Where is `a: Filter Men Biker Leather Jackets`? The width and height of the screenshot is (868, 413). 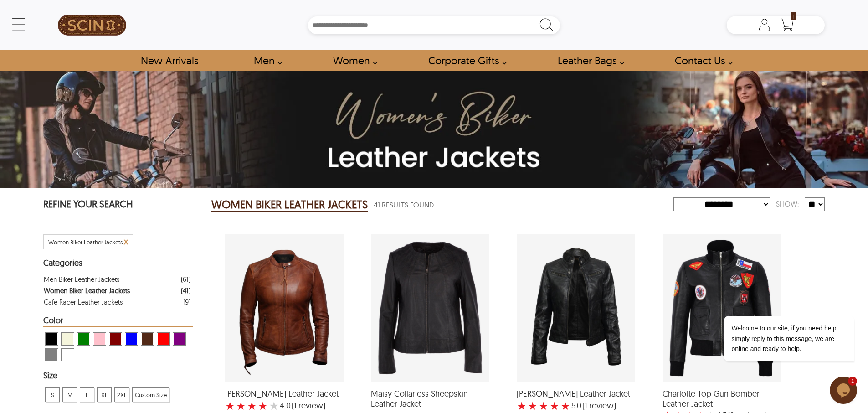 a: Filter Men Biker Leather Jackets is located at coordinates (117, 279).